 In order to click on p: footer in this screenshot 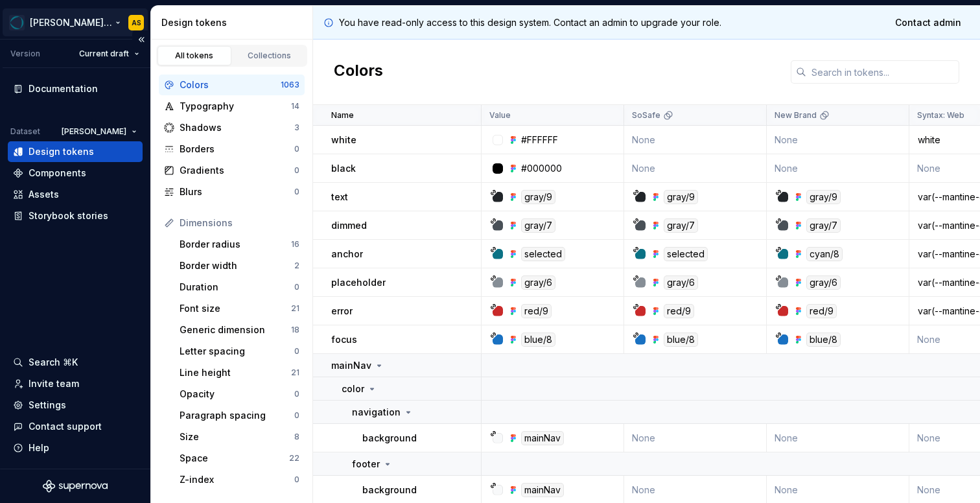, I will do `click(365, 464)`.